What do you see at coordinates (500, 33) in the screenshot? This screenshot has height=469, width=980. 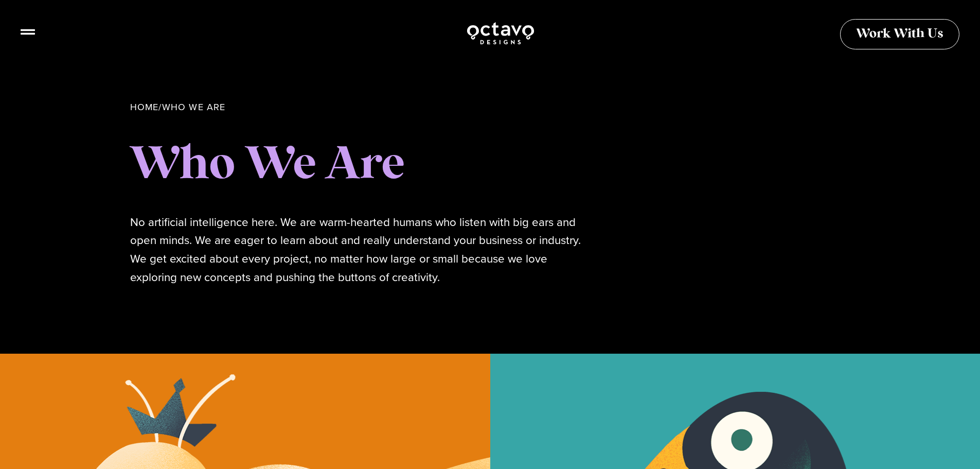 I see `img: Octavo Designs Logo in White` at bounding box center [500, 33].